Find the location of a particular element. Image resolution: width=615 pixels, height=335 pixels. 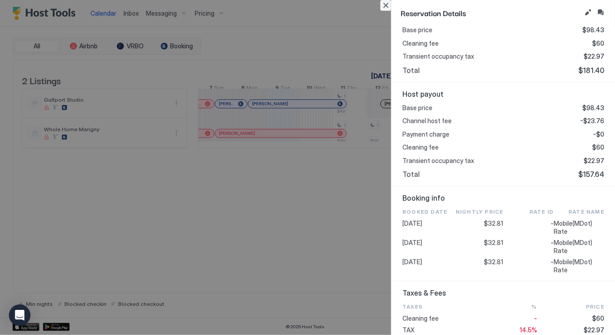

button: Edit reservation is located at coordinates (589, 13).